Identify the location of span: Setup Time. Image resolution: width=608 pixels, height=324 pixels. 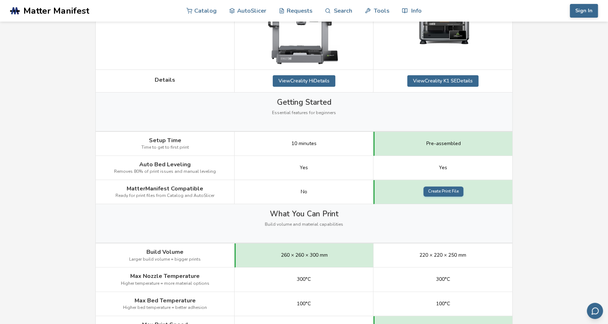
(165, 140).